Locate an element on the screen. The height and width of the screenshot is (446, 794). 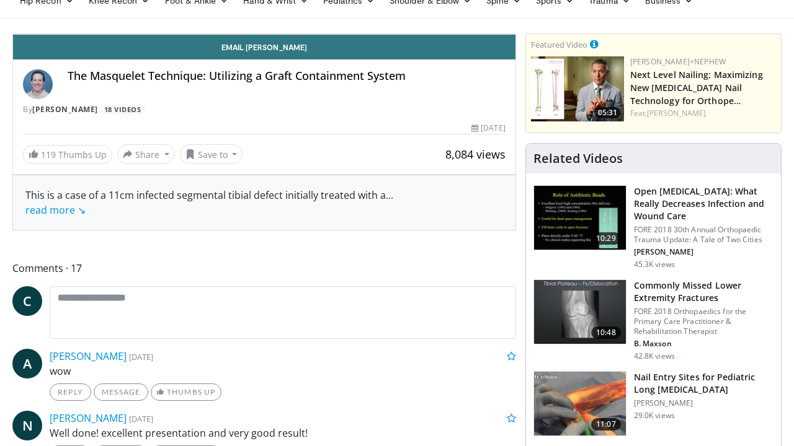
h3: Commonly Missed Lower Extremity Fractures is located at coordinates (703, 292).